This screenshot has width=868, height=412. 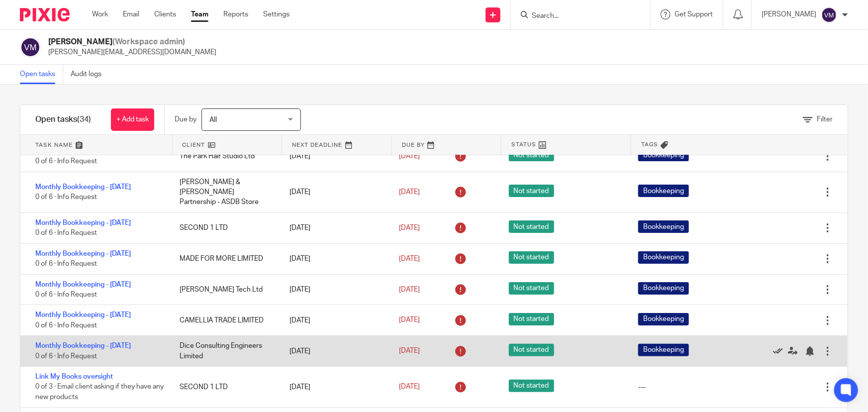 I want to click on a: Reports, so click(x=235, y=14).